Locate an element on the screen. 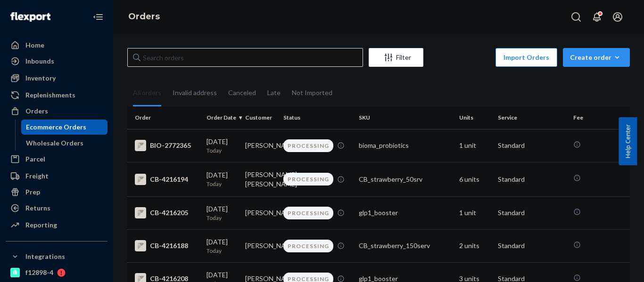 This screenshot has height=282, width=644. a: Home is located at coordinates (57, 45).